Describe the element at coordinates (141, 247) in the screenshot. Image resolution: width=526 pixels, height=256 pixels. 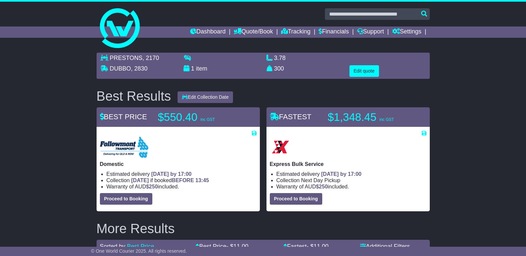
I see `a: Best Price` at that location.